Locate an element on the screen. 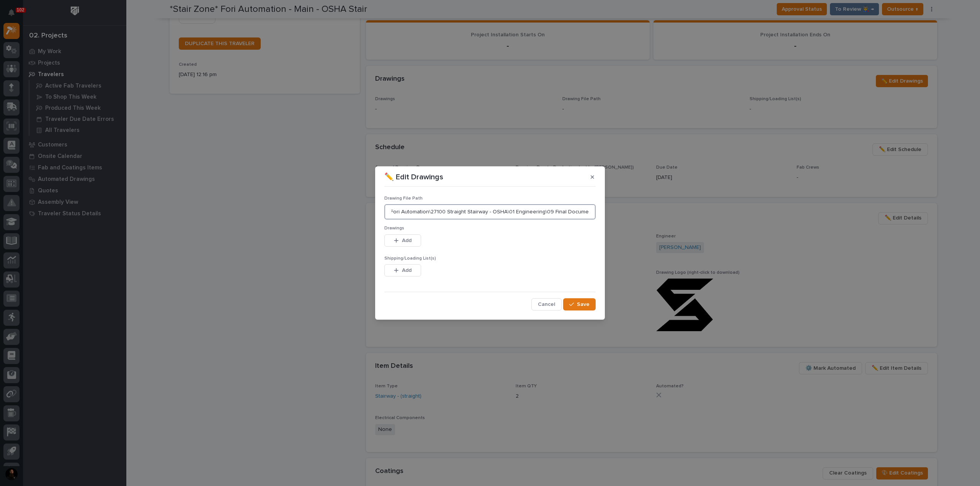 This screenshot has width=980, height=486. span: Shipping/Loading List(s) is located at coordinates (410, 258).